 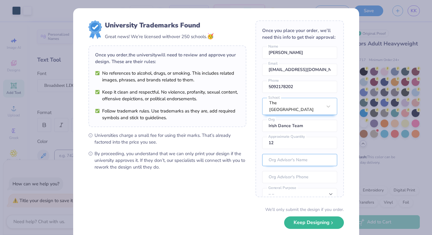 What do you see at coordinates (300, 126) in the screenshot?
I see `input: Org` at bounding box center [300, 126].